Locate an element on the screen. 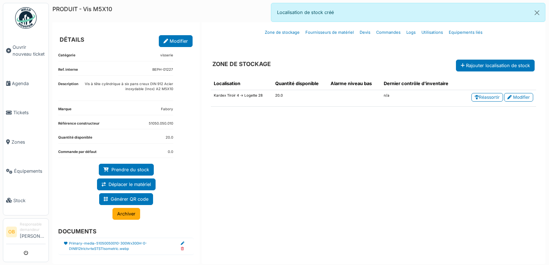 The height and width of the screenshot is (265, 549). a: Tickets is located at coordinates (26, 112).